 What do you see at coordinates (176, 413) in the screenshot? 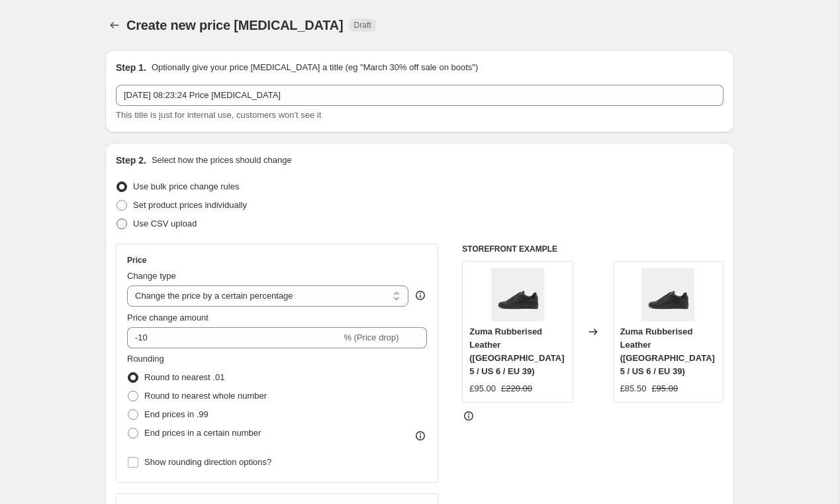
I see `span: End prices in .99` at bounding box center [176, 413].